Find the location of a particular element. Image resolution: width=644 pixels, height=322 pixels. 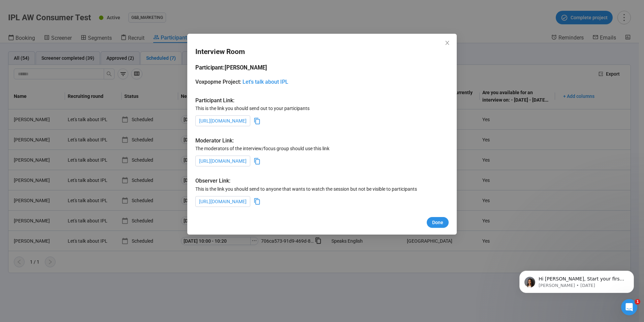

h2: Interview Room is located at coordinates (322, 51).